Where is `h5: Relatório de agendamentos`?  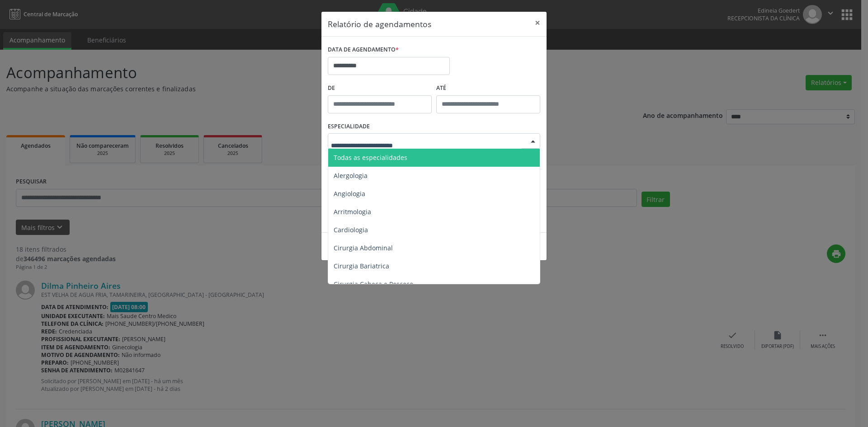
h5: Relatório de agendamentos is located at coordinates (379, 24).